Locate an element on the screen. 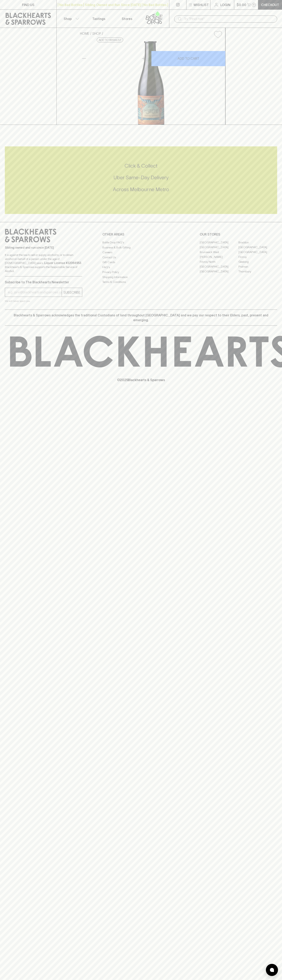 The image size is (282, 980). p: Stores is located at coordinates (127, 19).